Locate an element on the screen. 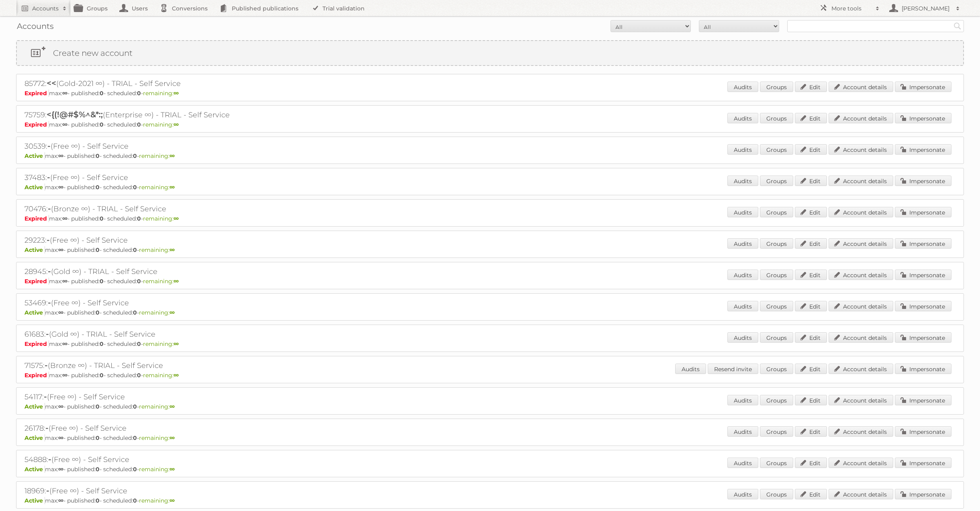 This screenshot has width=980, height=511. h2: 53469: (Free ∞) - Self Service is located at coordinates (165, 303).